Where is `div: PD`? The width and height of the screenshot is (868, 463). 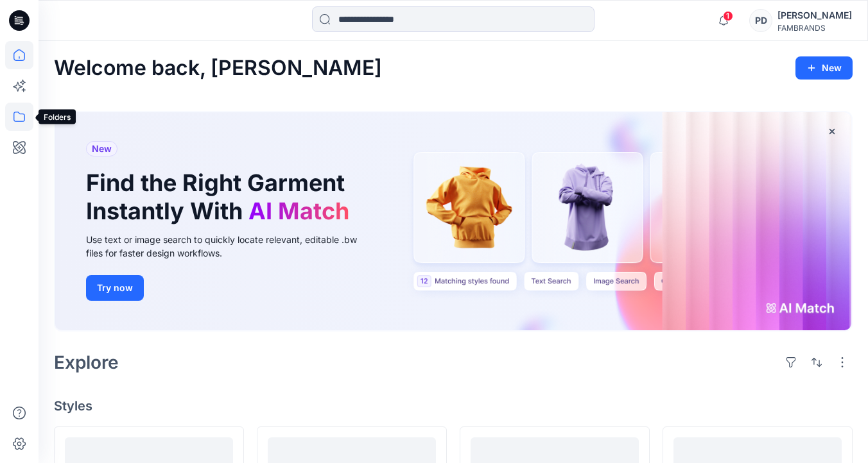 div: PD is located at coordinates (761, 20).